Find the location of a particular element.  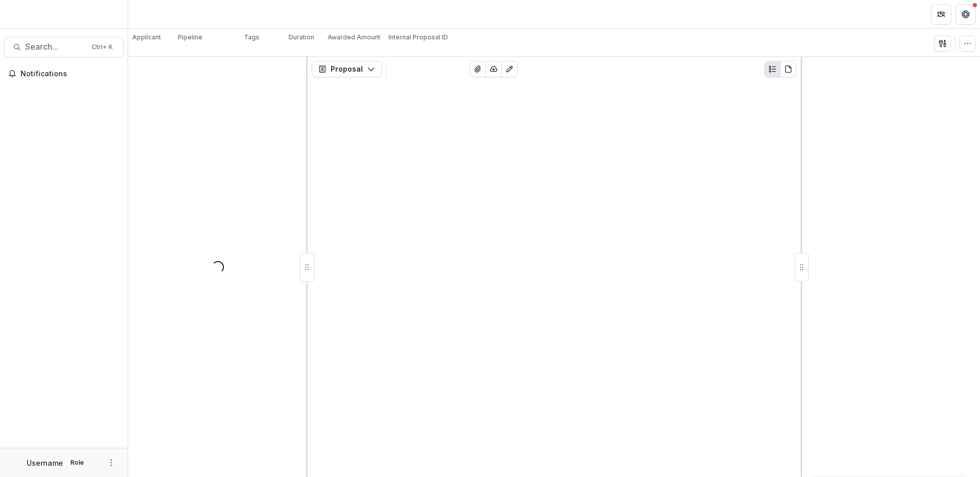

div: Ctrl + K is located at coordinates (102, 47).